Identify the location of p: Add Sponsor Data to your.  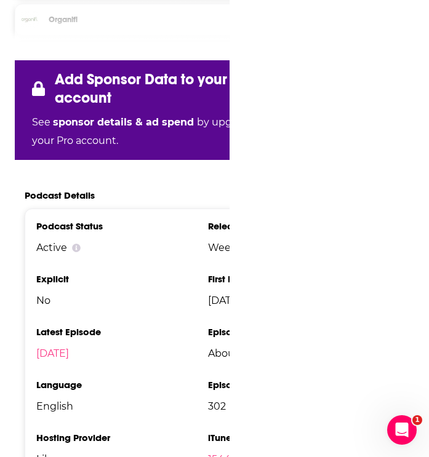
(141, 79).